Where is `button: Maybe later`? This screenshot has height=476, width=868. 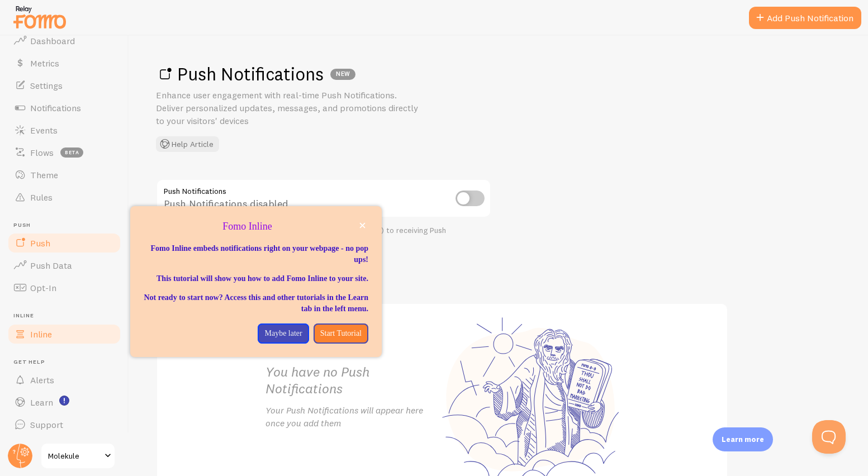 button: Maybe later is located at coordinates (283, 334).